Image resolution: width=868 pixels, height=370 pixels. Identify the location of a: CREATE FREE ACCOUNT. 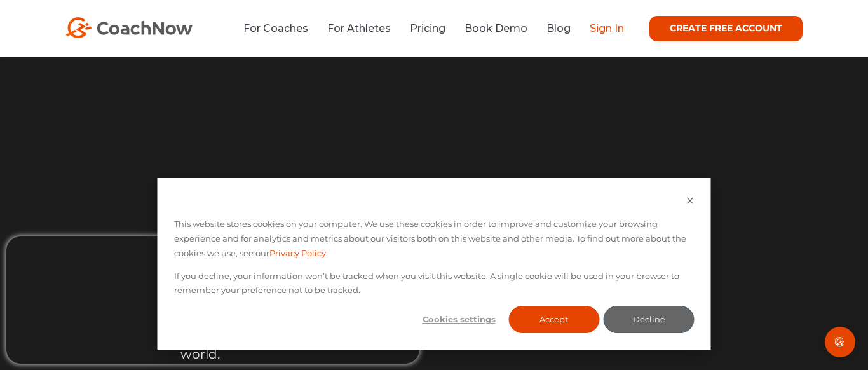
(725, 28).